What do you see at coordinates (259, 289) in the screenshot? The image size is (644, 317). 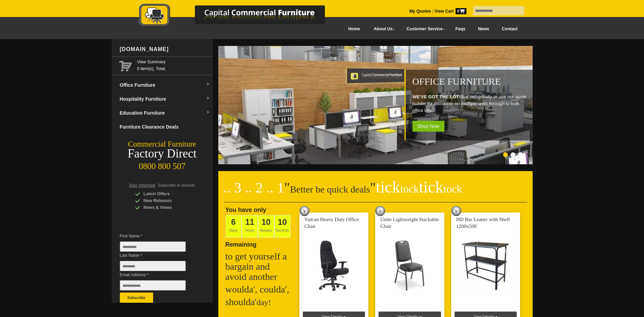 I see `h2: woulda', coulda',` at bounding box center [259, 289].